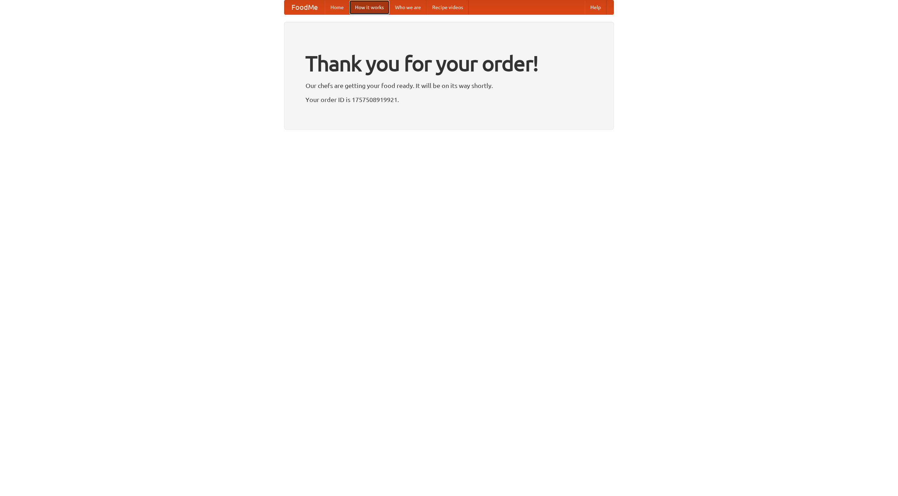  I want to click on a: Help, so click(596, 7).